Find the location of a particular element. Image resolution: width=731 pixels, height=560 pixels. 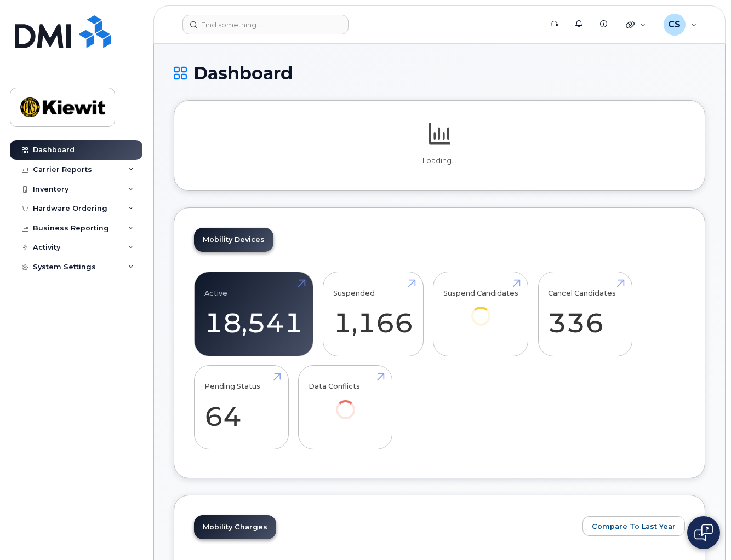

a: Data Conflicts is located at coordinates (345, 402).